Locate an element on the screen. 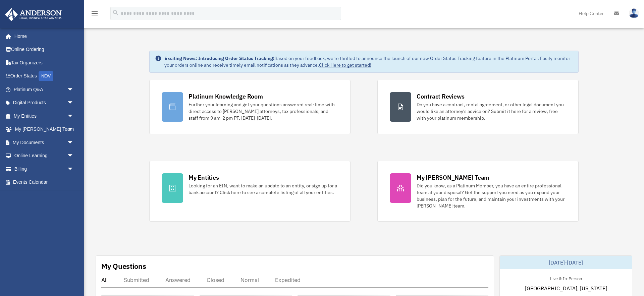  a: Home is located at coordinates (43, 36).